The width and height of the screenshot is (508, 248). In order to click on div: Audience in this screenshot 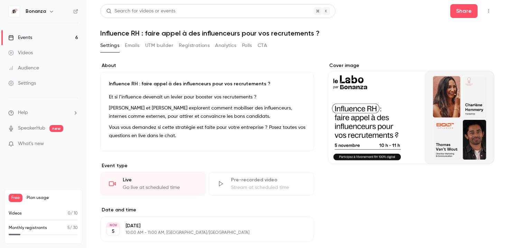, I will do `click(24, 68)`.